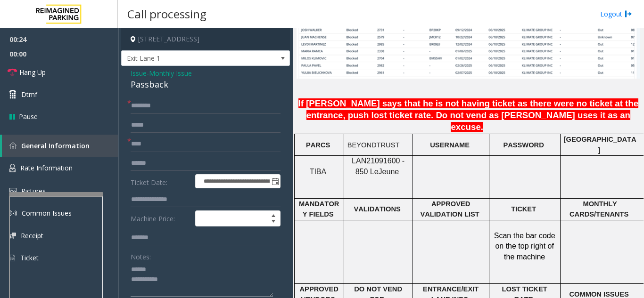  I want to click on span: APPROVED VALIDATION LIST, so click(449, 209).